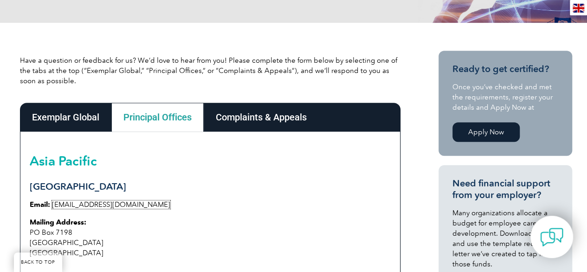 This screenshot has height=272, width=587. Describe the element at coordinates (506, 97) in the screenshot. I see `p: Once you’ve checked and met the requirements, register your details and Apply Now at` at that location.